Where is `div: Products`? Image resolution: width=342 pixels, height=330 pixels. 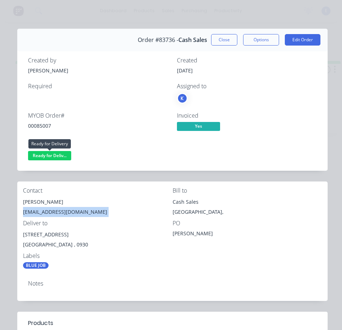
div: Products is located at coordinates (41, 324).